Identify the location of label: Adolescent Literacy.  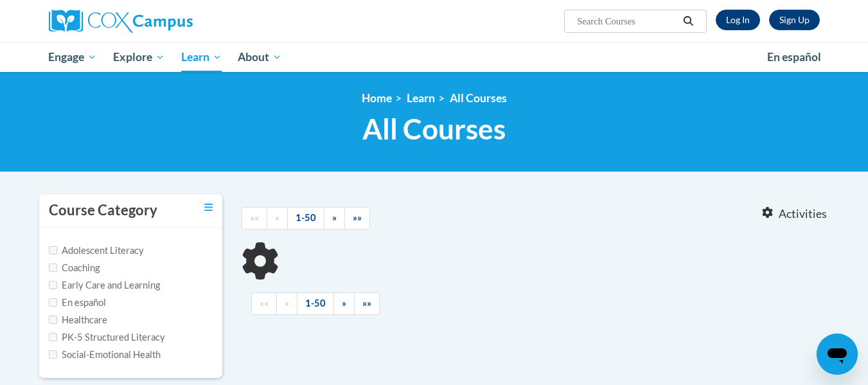
(97, 251).